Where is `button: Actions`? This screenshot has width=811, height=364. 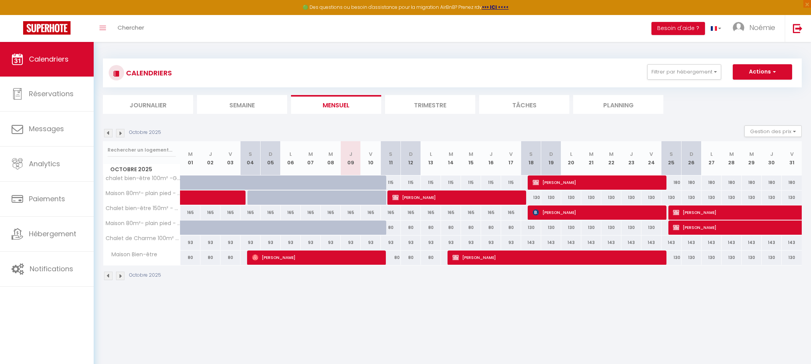 button: Actions is located at coordinates (762, 72).